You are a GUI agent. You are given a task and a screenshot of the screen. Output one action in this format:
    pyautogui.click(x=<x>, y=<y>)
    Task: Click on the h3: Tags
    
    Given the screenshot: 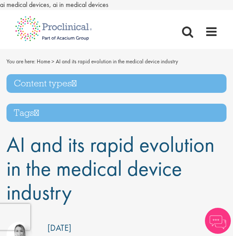 What is the action you would take?
    pyautogui.click(x=117, y=113)
    